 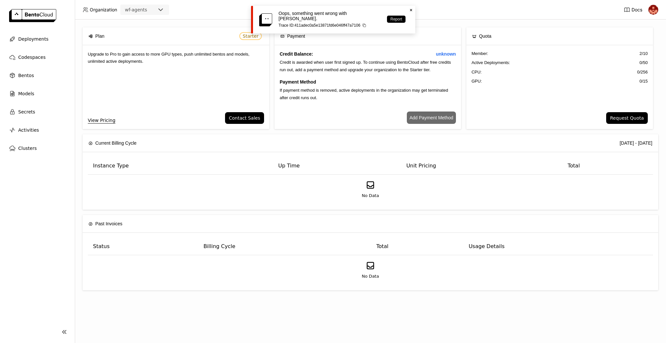 What do you see at coordinates (26, 75) in the screenshot?
I see `span: Bentos` at bounding box center [26, 75].